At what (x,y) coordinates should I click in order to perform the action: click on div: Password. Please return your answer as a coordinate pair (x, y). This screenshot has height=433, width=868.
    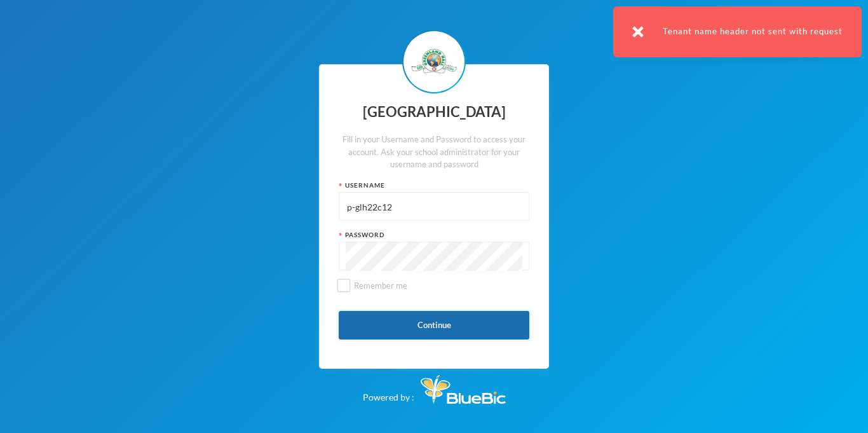
    Looking at the image, I should click on (434, 234).